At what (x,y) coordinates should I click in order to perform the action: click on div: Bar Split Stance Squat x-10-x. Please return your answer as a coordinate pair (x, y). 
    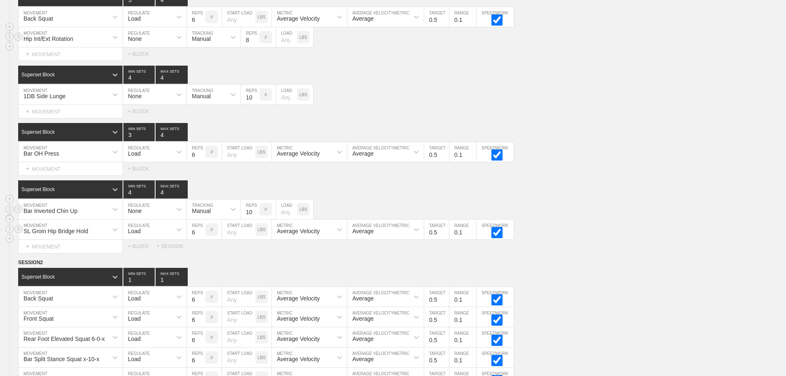
    Looking at the image, I should click on (61, 359).